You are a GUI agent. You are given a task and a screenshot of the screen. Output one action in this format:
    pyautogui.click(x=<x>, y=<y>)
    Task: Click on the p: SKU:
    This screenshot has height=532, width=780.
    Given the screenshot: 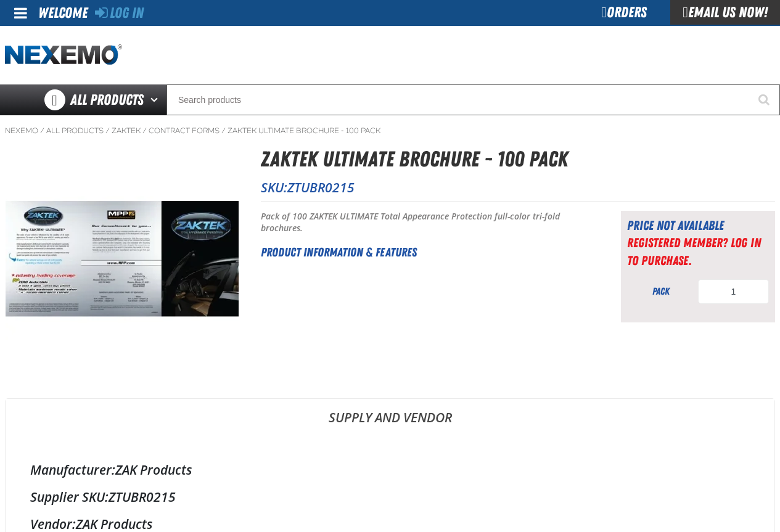 What is the action you would take?
    pyautogui.click(x=518, y=187)
    